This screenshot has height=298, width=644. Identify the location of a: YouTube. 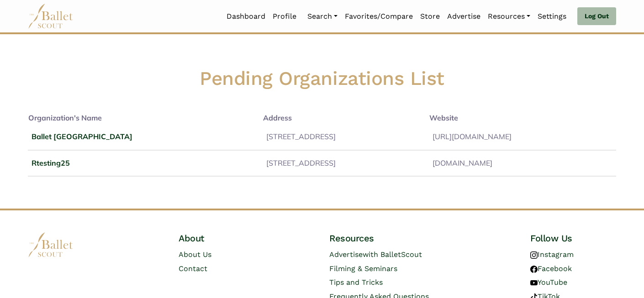
(548, 282).